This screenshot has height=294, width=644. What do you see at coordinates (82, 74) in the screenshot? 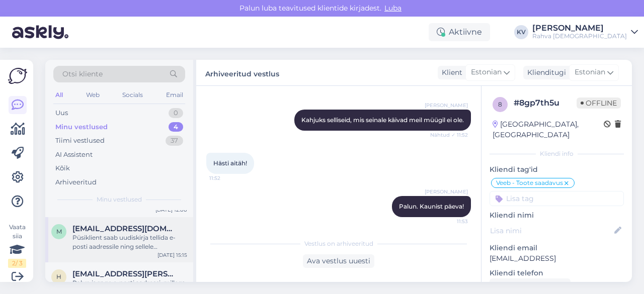
I see `span: Otsi kliente` at bounding box center [82, 74].